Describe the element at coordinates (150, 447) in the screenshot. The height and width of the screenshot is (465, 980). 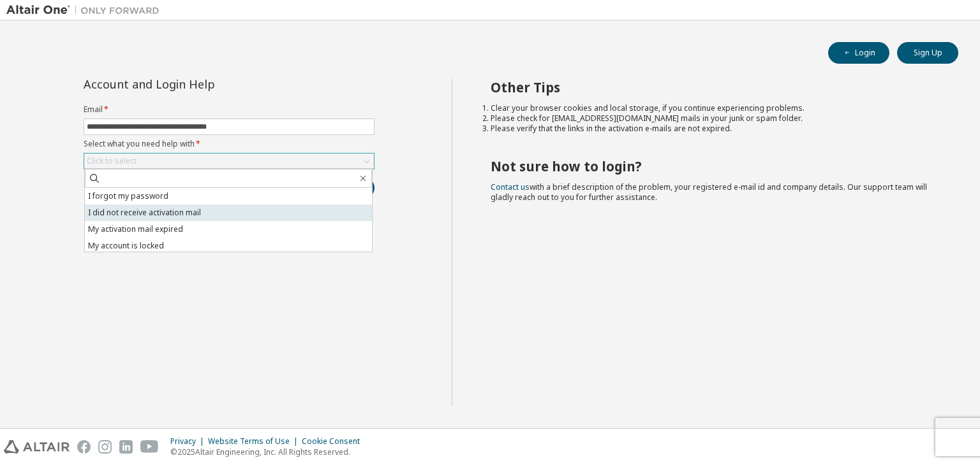
I see `img: youtube.svg` at that location.